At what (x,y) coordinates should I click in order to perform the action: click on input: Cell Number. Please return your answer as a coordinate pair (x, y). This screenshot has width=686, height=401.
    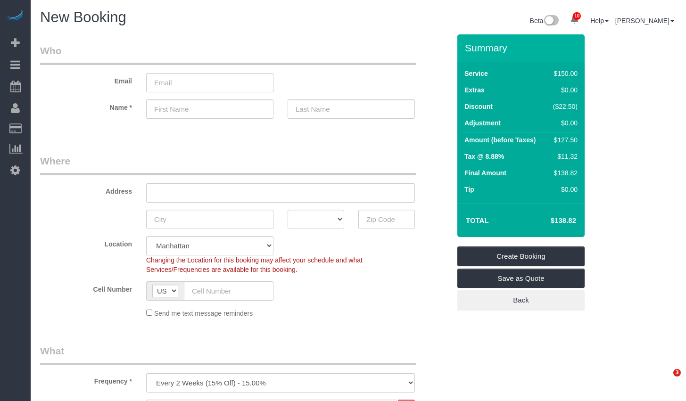
    Looking at the image, I should click on (229, 291).